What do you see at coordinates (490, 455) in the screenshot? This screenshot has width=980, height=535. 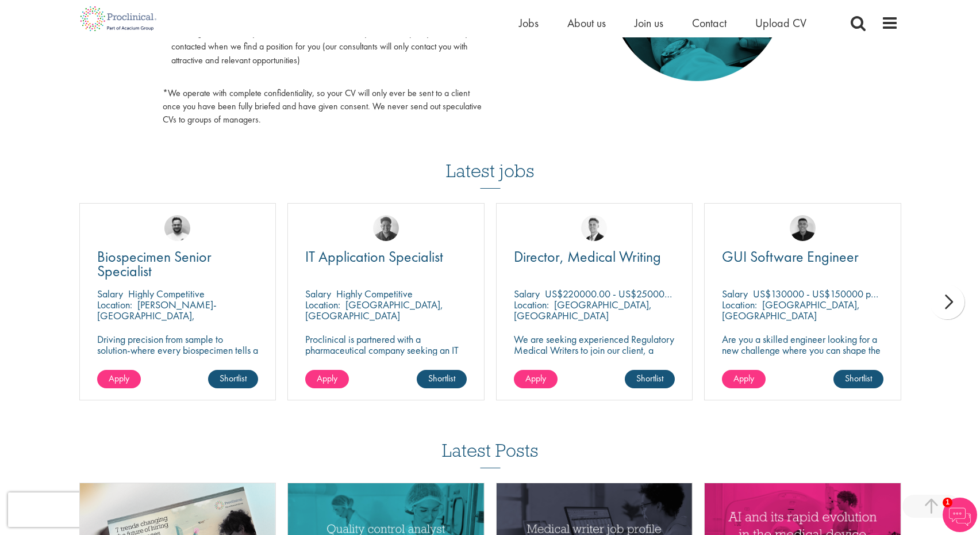 I see `h3: Latest Posts` at bounding box center [490, 455].